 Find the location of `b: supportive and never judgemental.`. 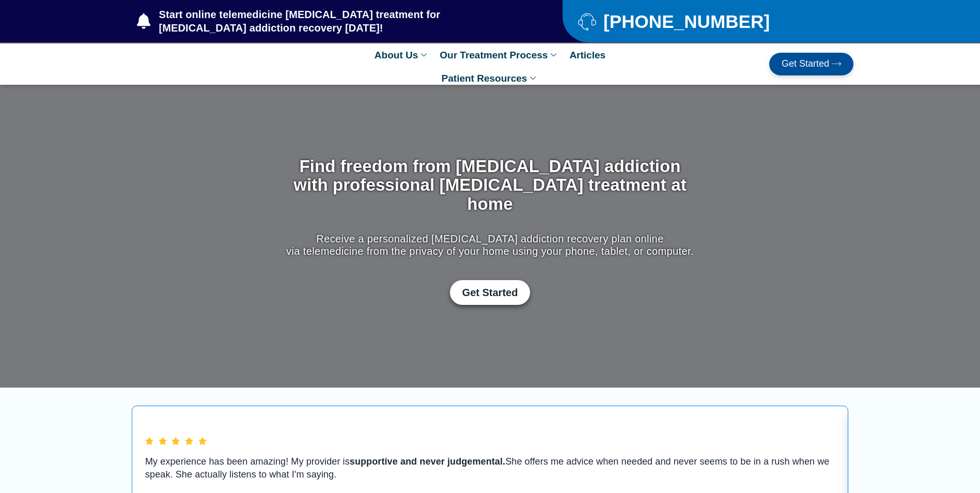

b: supportive and never judgemental. is located at coordinates (427, 462).